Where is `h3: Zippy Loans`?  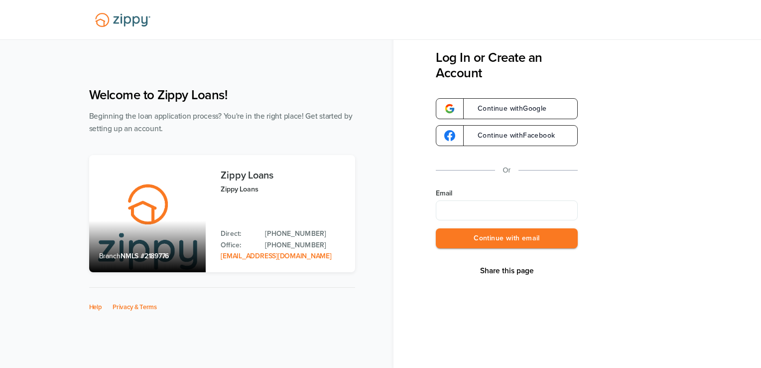 h3: Zippy Loans is located at coordinates (282, 175).